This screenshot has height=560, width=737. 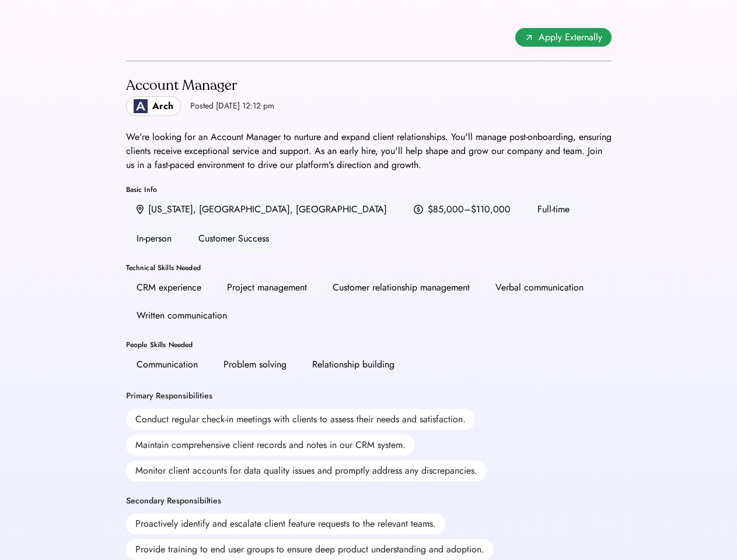 I want to click on div: Primary Responsibilities, so click(x=169, y=396).